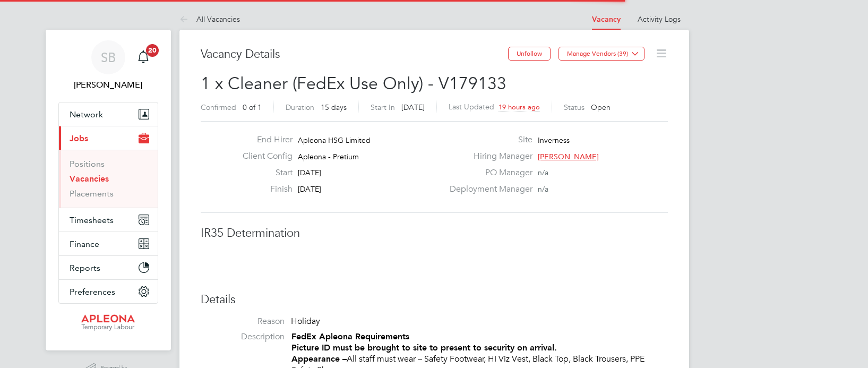 This screenshot has height=368, width=868. Describe the element at coordinates (328, 156) in the screenshot. I see `span: Apleona - Pretium` at that location.